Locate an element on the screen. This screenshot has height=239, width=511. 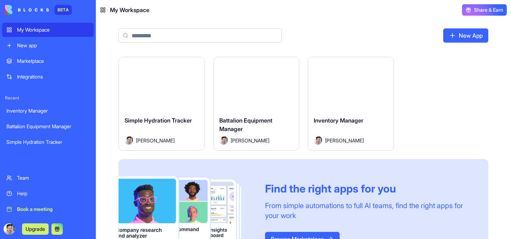
span: Simple Hydration Tracker is located at coordinates (158, 120).